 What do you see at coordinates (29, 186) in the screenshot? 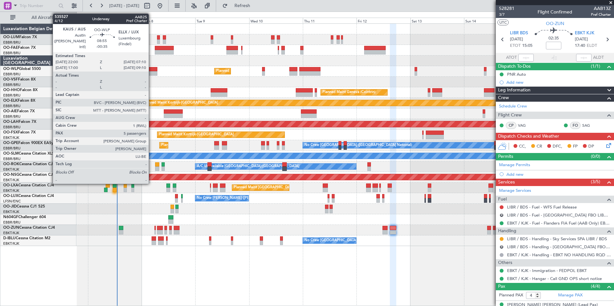
I see `a: OO-LXACessna Citation CJ4` at bounding box center [29, 186].